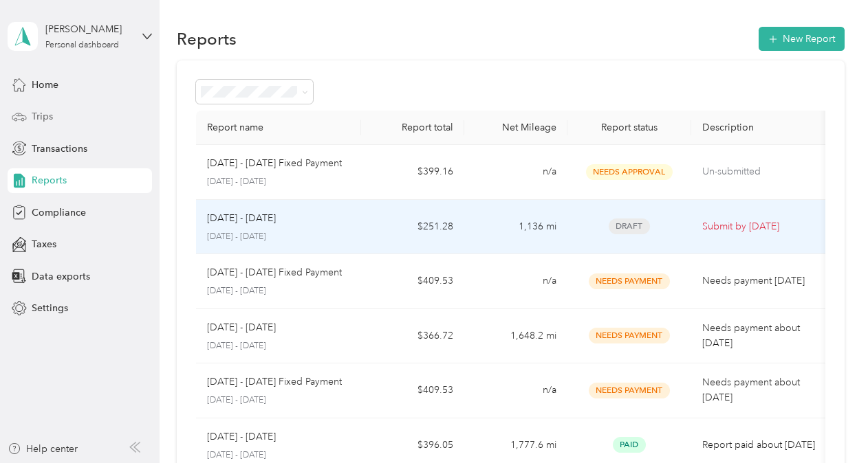 The height and width of the screenshot is (463, 868). Describe the element at coordinates (45, 84) in the screenshot. I see `span: Home` at that location.